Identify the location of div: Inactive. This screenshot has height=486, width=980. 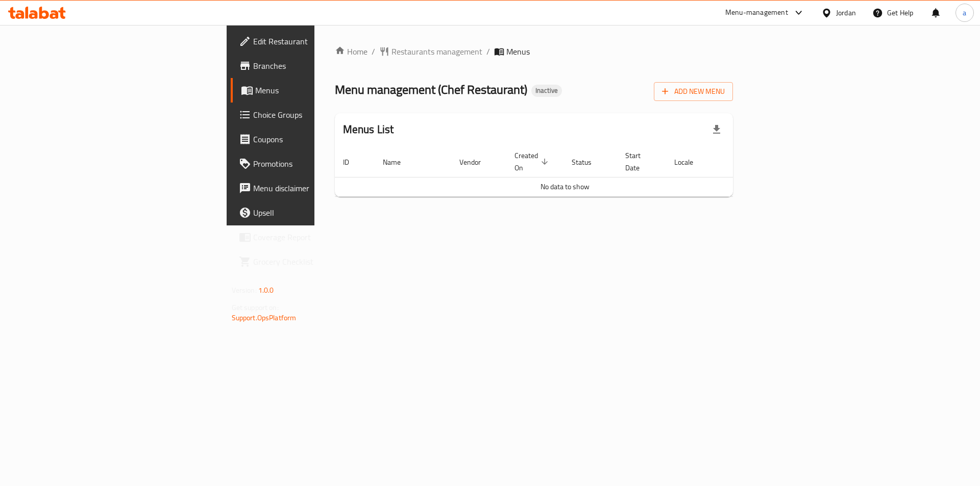
(547, 91).